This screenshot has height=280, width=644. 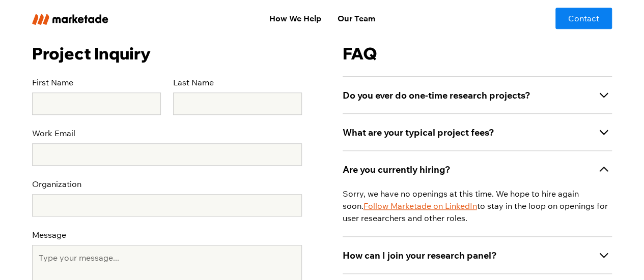 I want to click on a: How We Help, so click(x=295, y=18).